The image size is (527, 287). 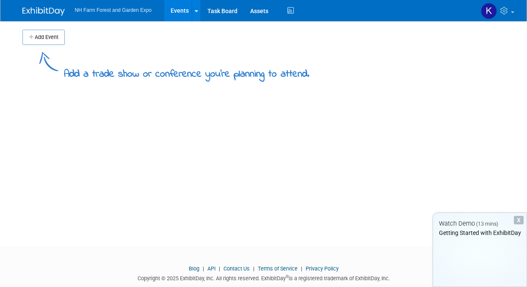 What do you see at coordinates (44, 11) in the screenshot?
I see `img: ExhibitDay` at bounding box center [44, 11].